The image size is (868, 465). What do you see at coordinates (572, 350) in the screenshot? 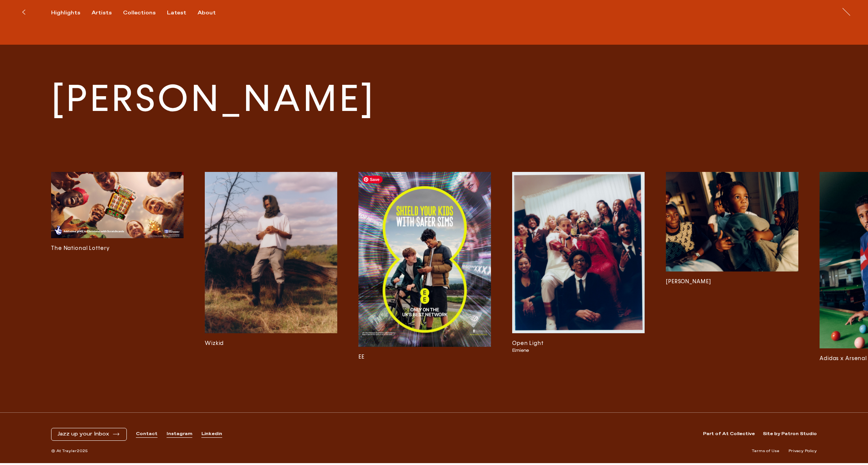
I see `span: Elmiene` at bounding box center [572, 350].